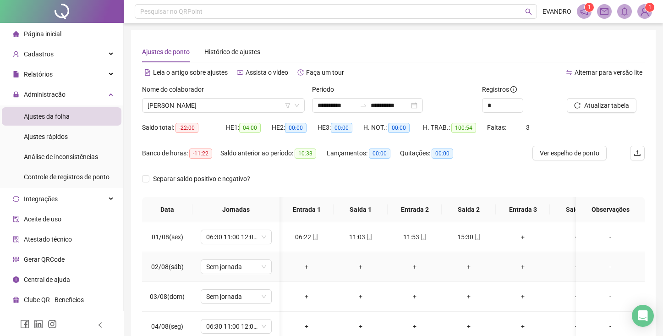  Describe the element at coordinates (223, 105) in the screenshot. I see `span: VANTUIR MOREIRA DA SILVA` at that location.